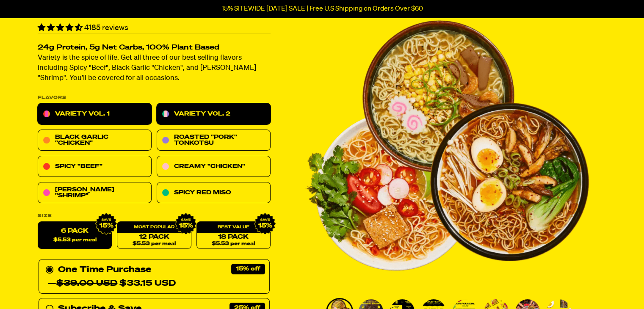  I want to click on div: — $33.15 USD, so click(112, 284).